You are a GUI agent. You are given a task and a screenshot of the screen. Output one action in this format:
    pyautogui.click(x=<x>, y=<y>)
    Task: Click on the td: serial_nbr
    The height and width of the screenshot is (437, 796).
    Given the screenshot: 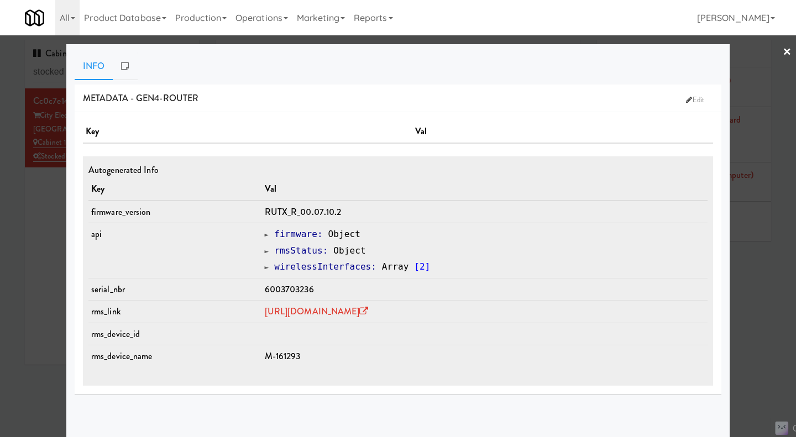 What is the action you would take?
    pyautogui.click(x=175, y=289)
    